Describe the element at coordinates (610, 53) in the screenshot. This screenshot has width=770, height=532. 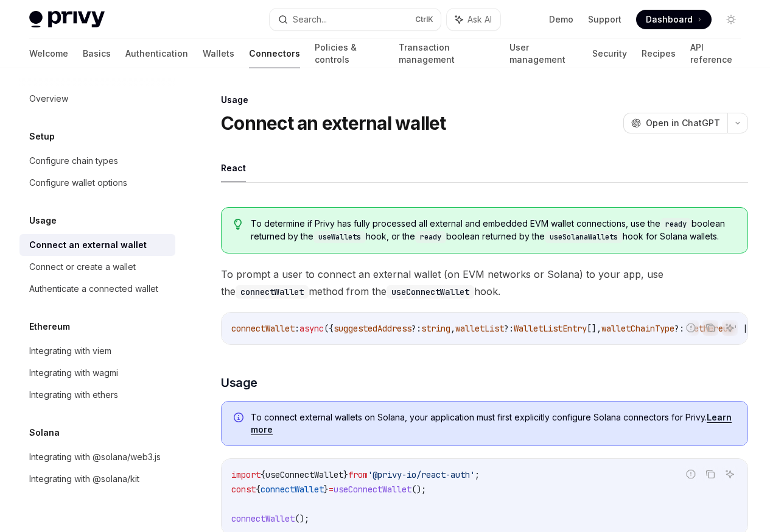
I see `a: Security` at that location.